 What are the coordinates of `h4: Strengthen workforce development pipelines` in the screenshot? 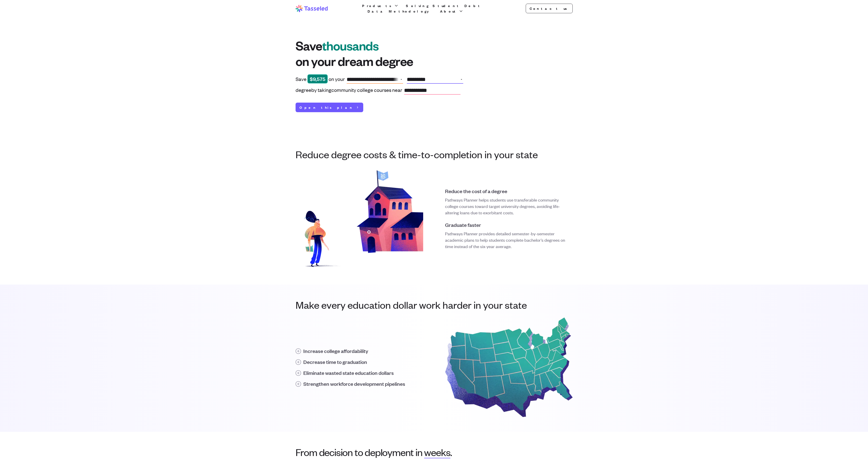 It's located at (354, 384).